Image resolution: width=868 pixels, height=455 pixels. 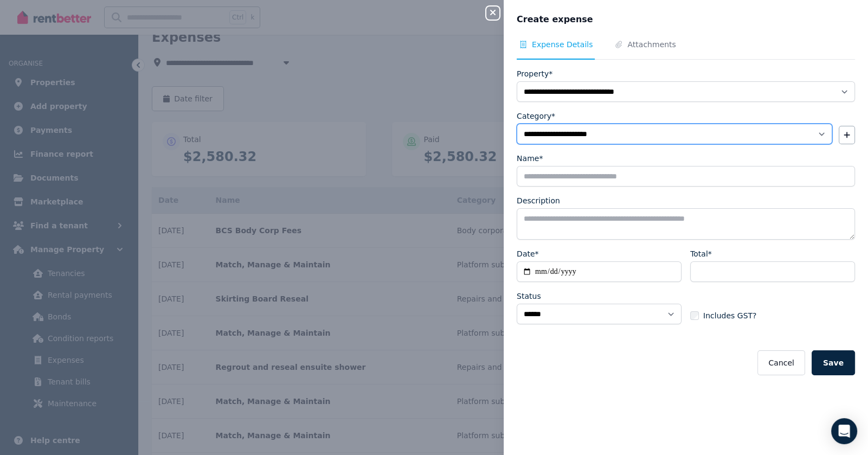 I want to click on label: Property*, so click(x=535, y=74).